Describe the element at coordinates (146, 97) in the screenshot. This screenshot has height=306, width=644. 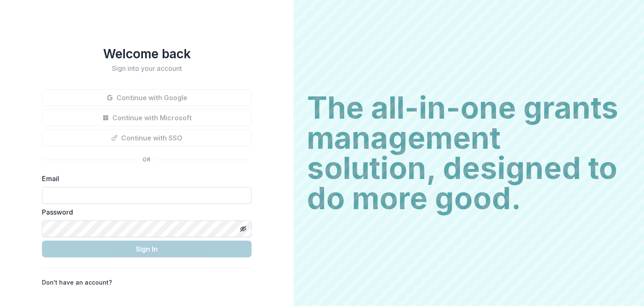
I see `button: Continue with Google` at that location.